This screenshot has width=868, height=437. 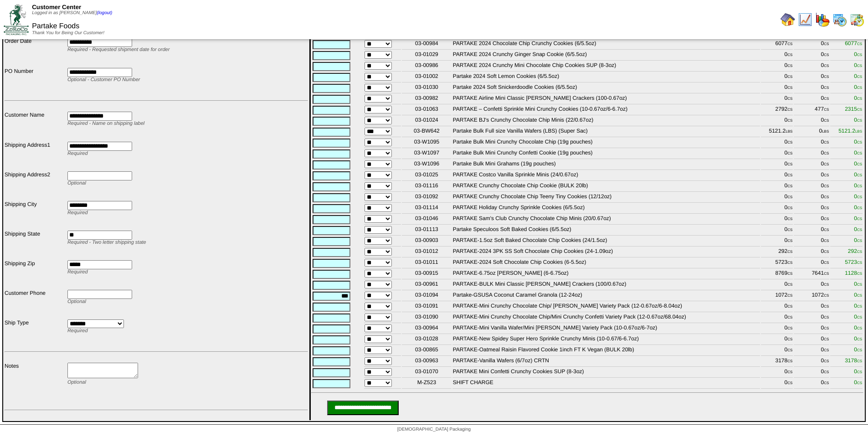 I want to click on td: Shipping State, so click(x=35, y=244).